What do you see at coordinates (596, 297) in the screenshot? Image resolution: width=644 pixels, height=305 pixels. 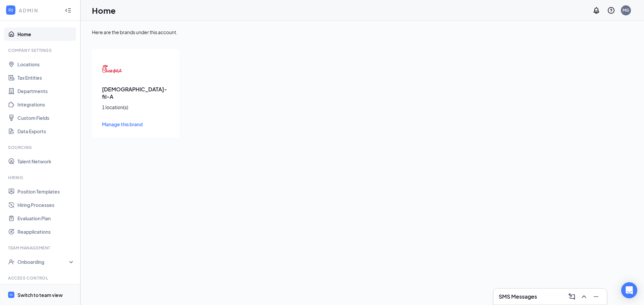 I see `svg: Minimize` at bounding box center [596, 297].